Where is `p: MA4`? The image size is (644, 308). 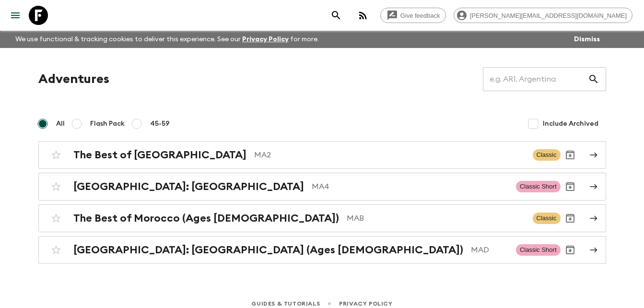
p: MA4 is located at coordinates (410, 187).